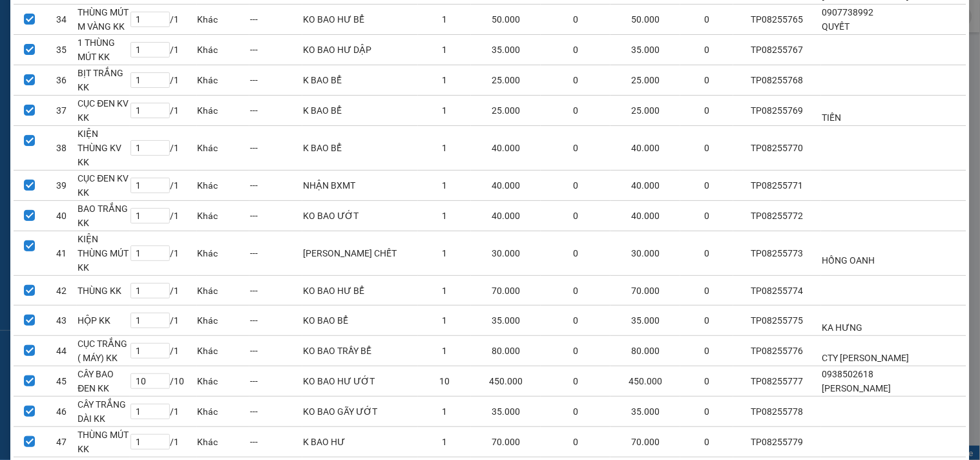 This screenshot has height=460, width=980. What do you see at coordinates (359, 412) in the screenshot?
I see `td: KO BAO GÃY ƯỚT` at bounding box center [359, 412].